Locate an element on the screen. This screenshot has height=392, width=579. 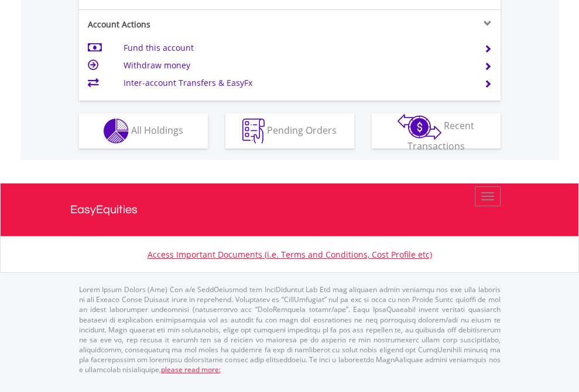
td: Inter-account Transfers & EasyFx is located at coordinates (296, 83).